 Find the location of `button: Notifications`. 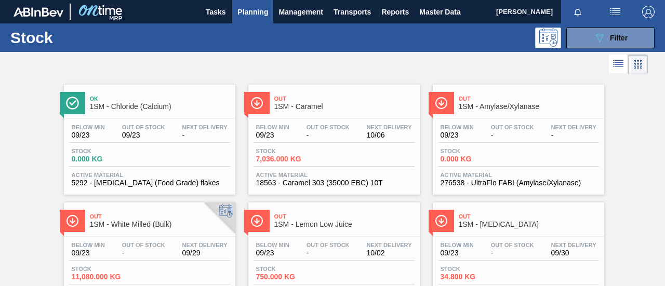

button: Notifications is located at coordinates (578, 12).